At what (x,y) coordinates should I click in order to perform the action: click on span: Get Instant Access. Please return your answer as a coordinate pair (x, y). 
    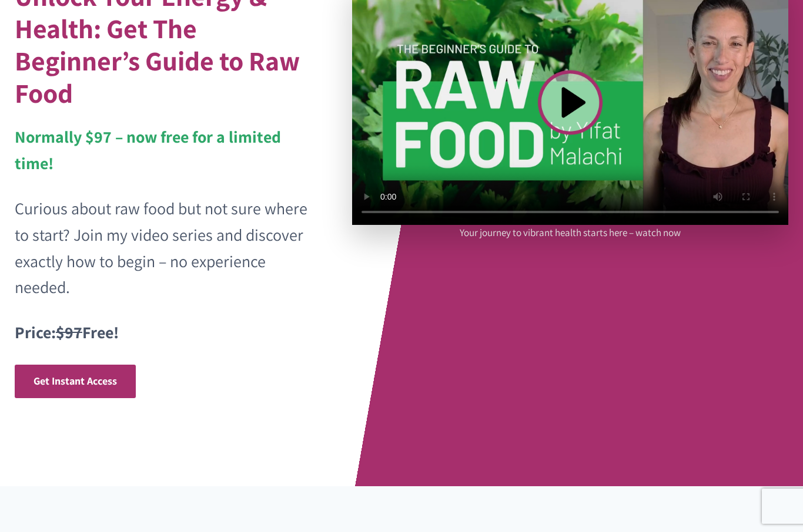
    Looking at the image, I should click on (75, 381).